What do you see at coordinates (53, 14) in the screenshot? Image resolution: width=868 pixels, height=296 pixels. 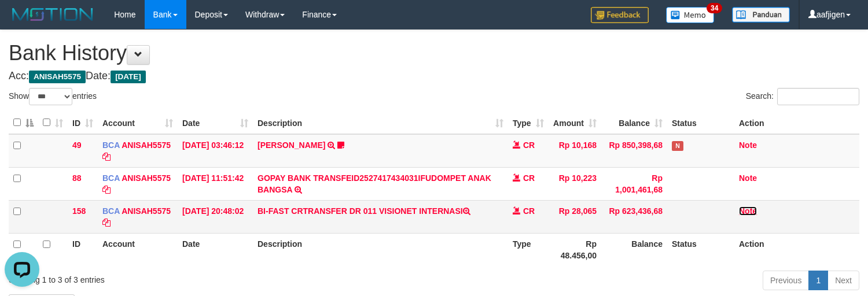 I see `img: MOTION_logo.png` at bounding box center [53, 14].